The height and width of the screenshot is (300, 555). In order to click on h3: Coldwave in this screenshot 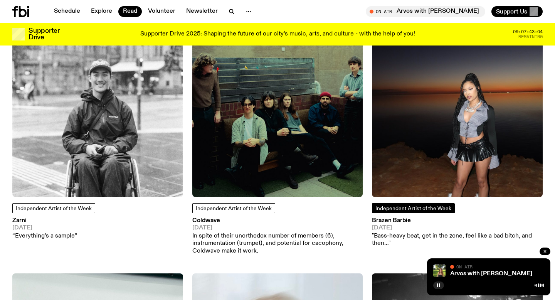, I will do `click(278, 221)`.